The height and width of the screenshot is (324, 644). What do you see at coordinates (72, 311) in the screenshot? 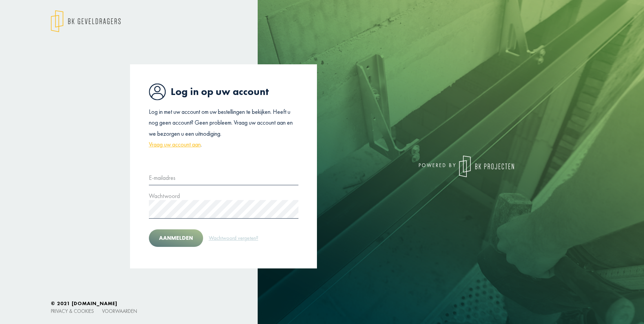
I see `a: Privacy & cookies` at bounding box center [72, 311].